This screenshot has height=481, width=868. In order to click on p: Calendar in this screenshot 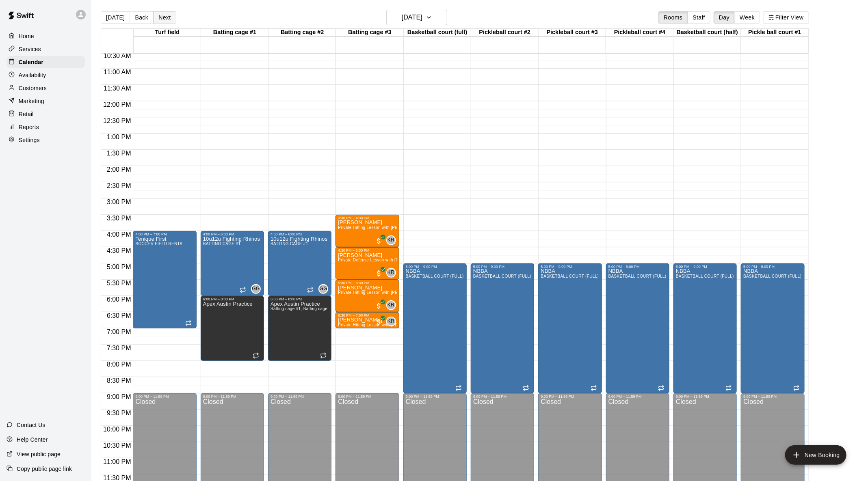, I will do `click(31, 62)`.